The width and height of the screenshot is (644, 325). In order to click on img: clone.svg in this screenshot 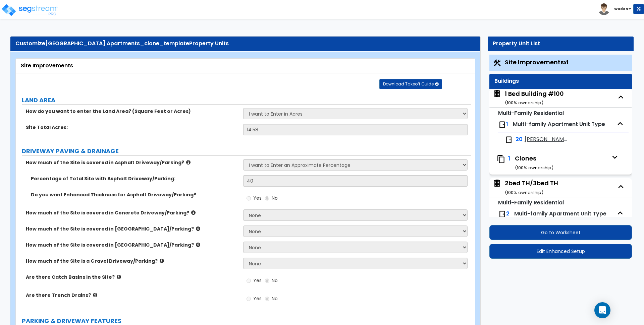, I will do `click(501, 159)`.